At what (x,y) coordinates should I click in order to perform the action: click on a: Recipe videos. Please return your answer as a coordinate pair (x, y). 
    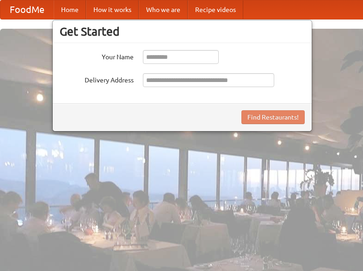
    Looking at the image, I should click on (216, 10).